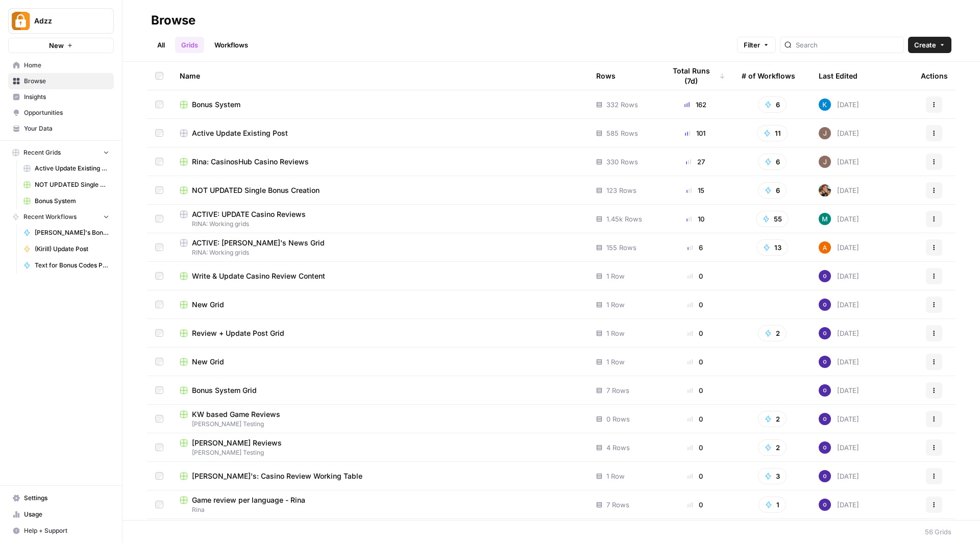  Describe the element at coordinates (232, 45) in the screenshot. I see `a: Workflows` at that location.